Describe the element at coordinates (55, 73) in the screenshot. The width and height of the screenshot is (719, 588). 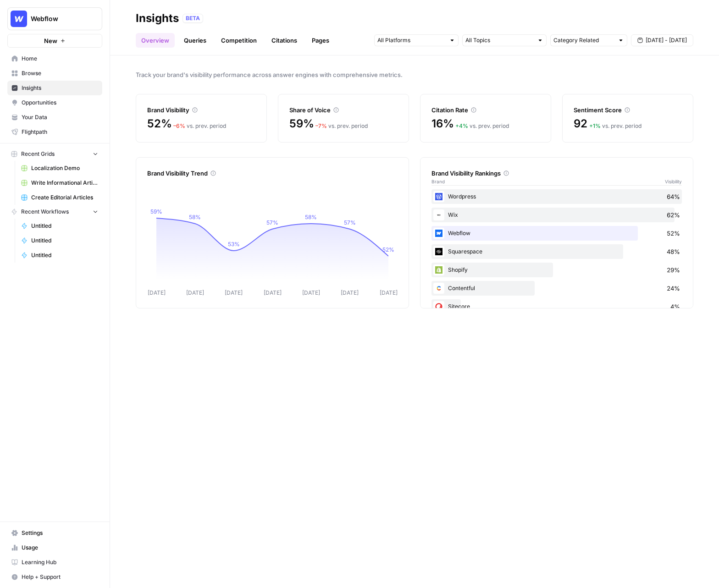
I see `a: Browse` at that location.